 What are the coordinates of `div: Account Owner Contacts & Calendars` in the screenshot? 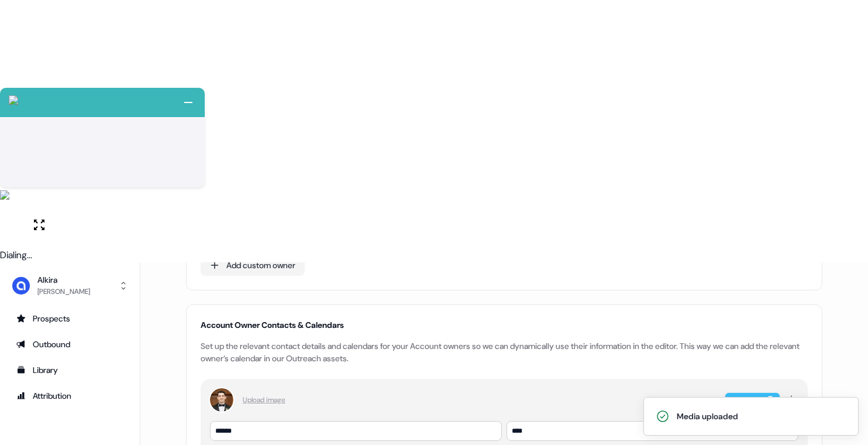 It's located at (504, 325).